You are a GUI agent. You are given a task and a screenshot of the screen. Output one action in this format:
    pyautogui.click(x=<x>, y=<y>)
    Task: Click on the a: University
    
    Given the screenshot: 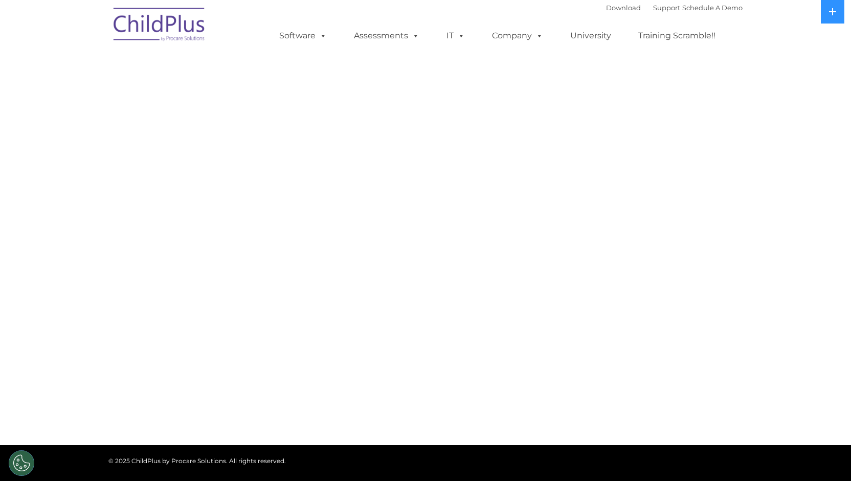 What is the action you would take?
    pyautogui.click(x=591, y=36)
    